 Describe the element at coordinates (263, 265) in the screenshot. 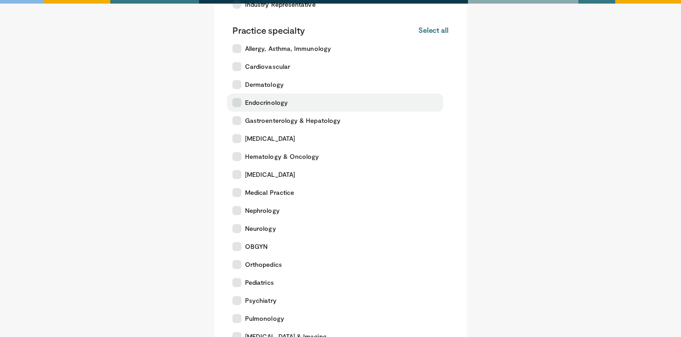

I see `span: Orthopedics` at that location.